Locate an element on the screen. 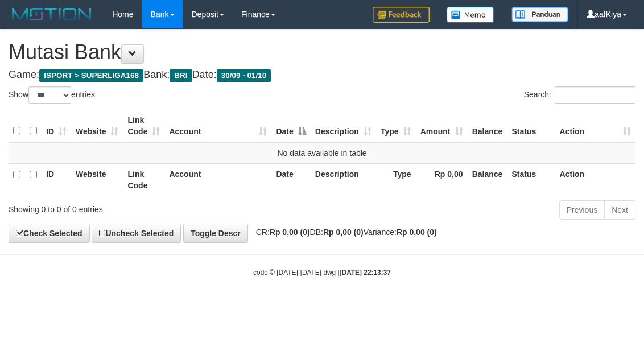  label: Search: is located at coordinates (580, 95).